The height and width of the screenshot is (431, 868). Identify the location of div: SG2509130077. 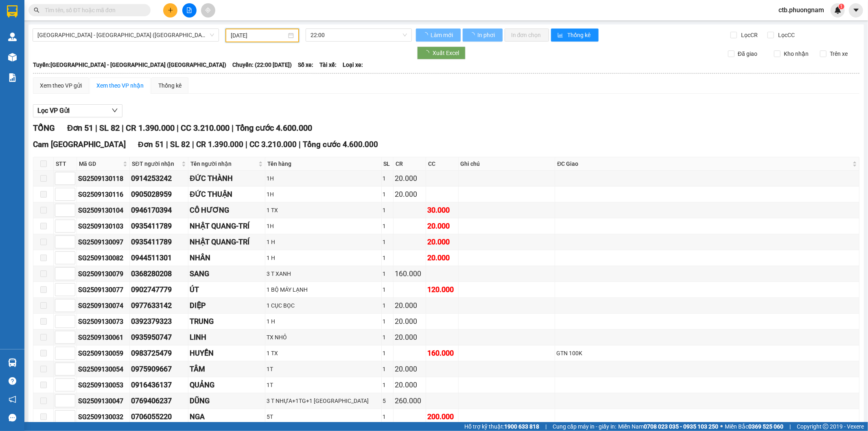
(103, 290).